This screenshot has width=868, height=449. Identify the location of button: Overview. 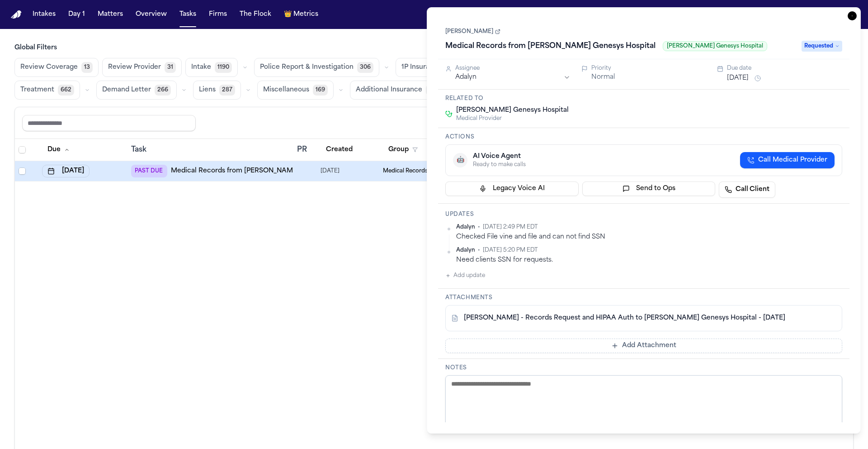
(151, 14).